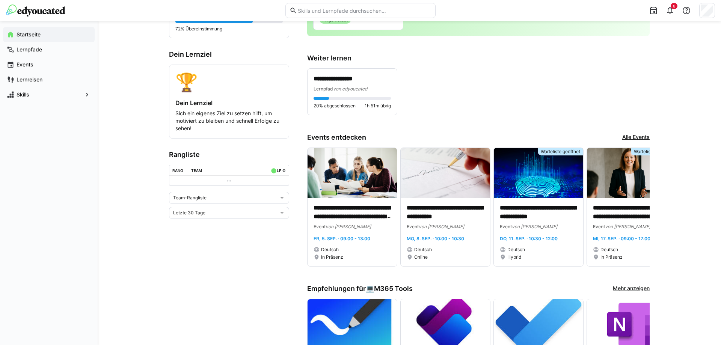 The width and height of the screenshot is (721, 345). Describe the element at coordinates (189, 213) in the screenshot. I see `span: Letzte 30 Tage` at that location.